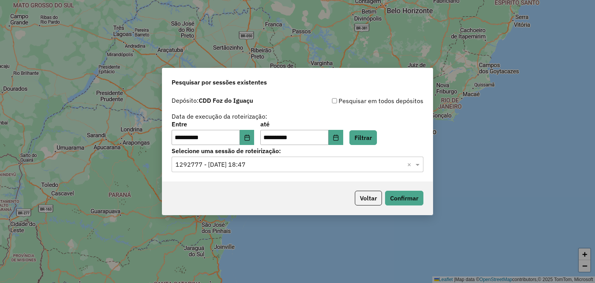 The width and height of the screenshot is (595, 283). What do you see at coordinates (219, 82) in the screenshot?
I see `span: Pesquisar por sessões existentes` at bounding box center [219, 82].